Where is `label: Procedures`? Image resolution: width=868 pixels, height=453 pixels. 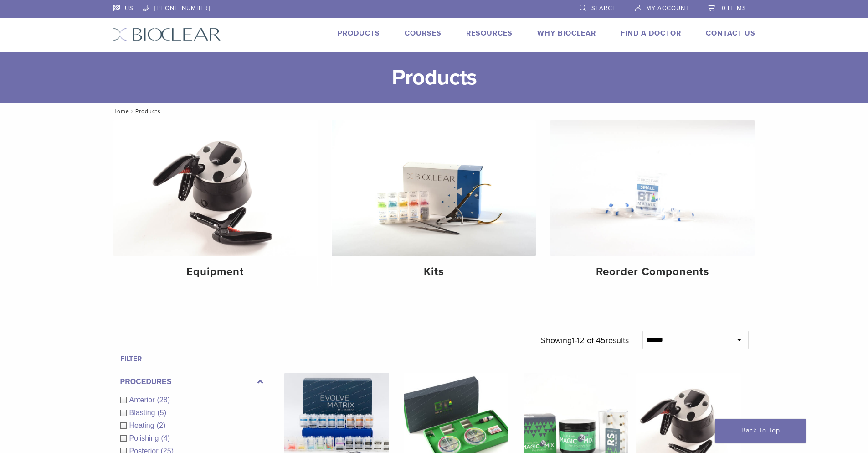
label: Procedures is located at coordinates (192, 381).